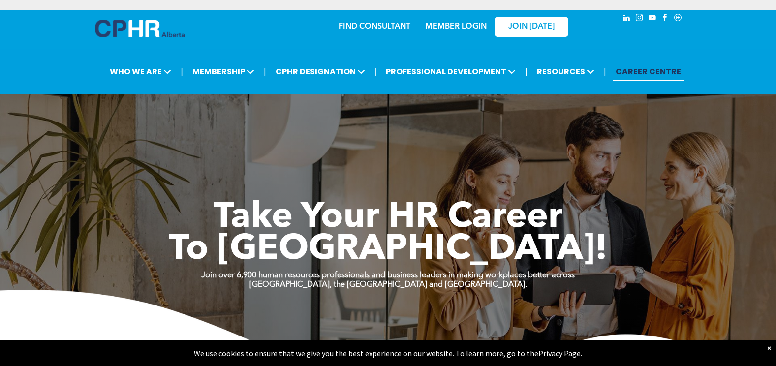 This screenshot has width=776, height=366. What do you see at coordinates (666, 19) in the screenshot?
I see `a: facebook` at bounding box center [666, 19].